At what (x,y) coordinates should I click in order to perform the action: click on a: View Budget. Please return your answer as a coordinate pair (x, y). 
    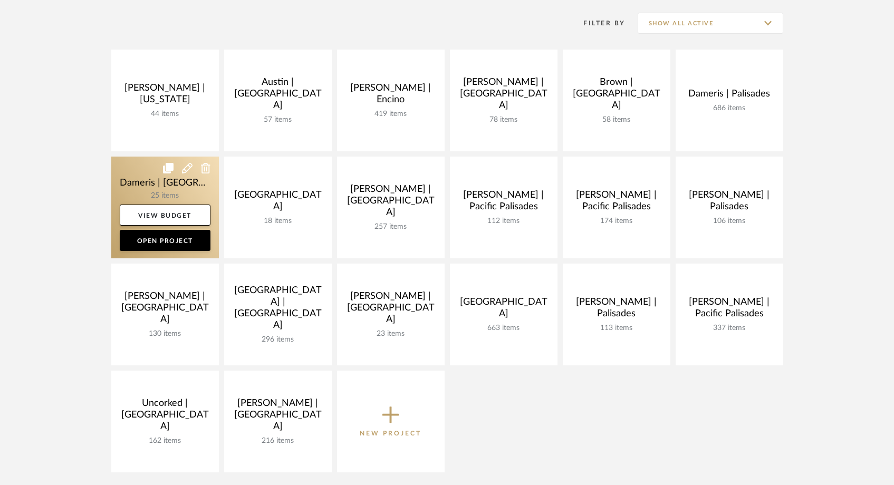
    Looking at the image, I should click on (165, 215).